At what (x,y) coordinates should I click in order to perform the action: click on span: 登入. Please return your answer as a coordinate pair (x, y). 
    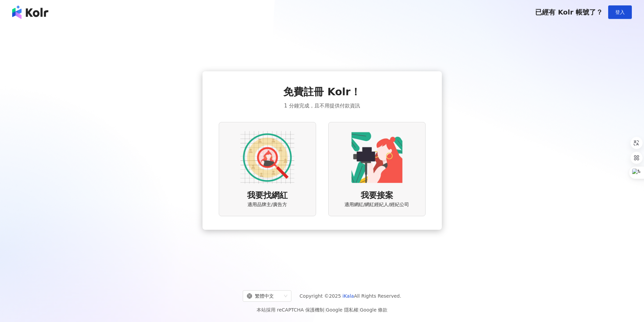
    Looking at the image, I should click on (620, 12).